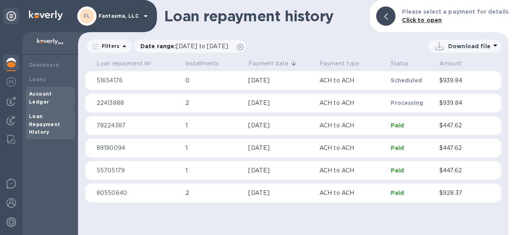 This screenshot has height=235, width=515. What do you see at coordinates (399, 64) in the screenshot?
I see `p: Status` at bounding box center [399, 64].